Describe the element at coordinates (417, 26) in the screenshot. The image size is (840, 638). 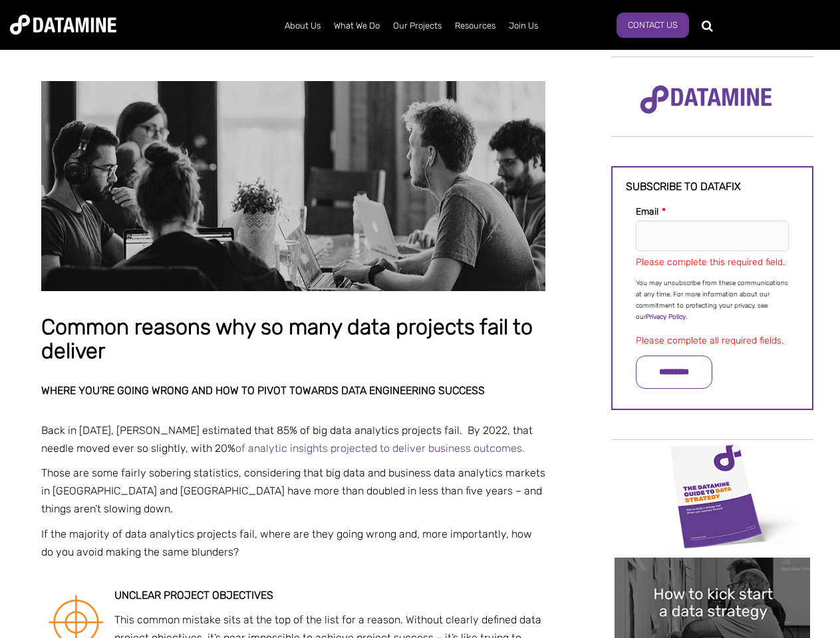
I see `a: Our Projects` at that location.